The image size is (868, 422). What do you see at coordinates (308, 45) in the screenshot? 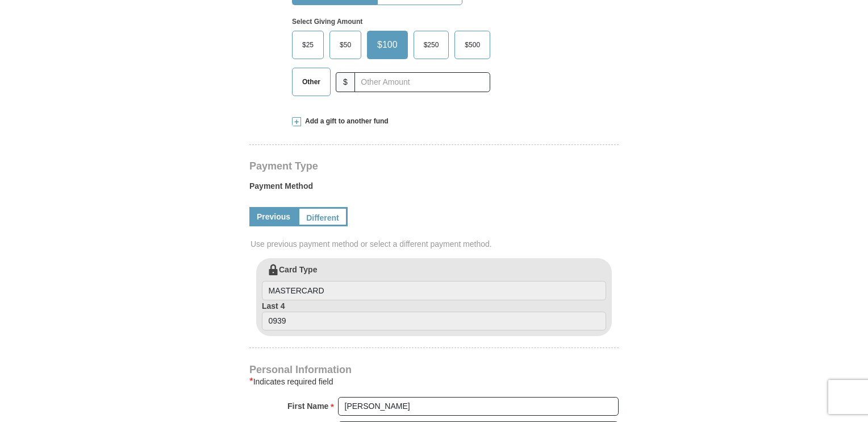
I see `span: $25` at bounding box center [308, 45].